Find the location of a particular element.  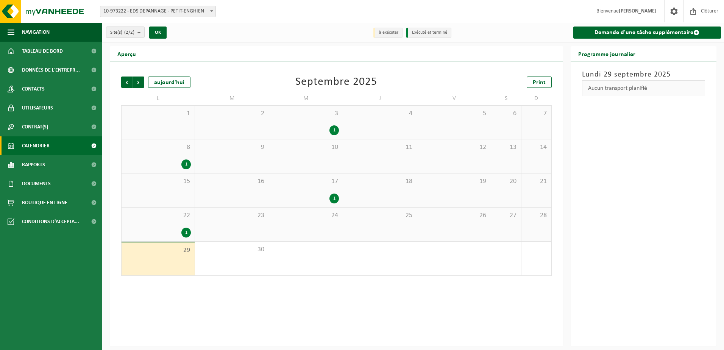

span: 29 is located at coordinates (158, 250).